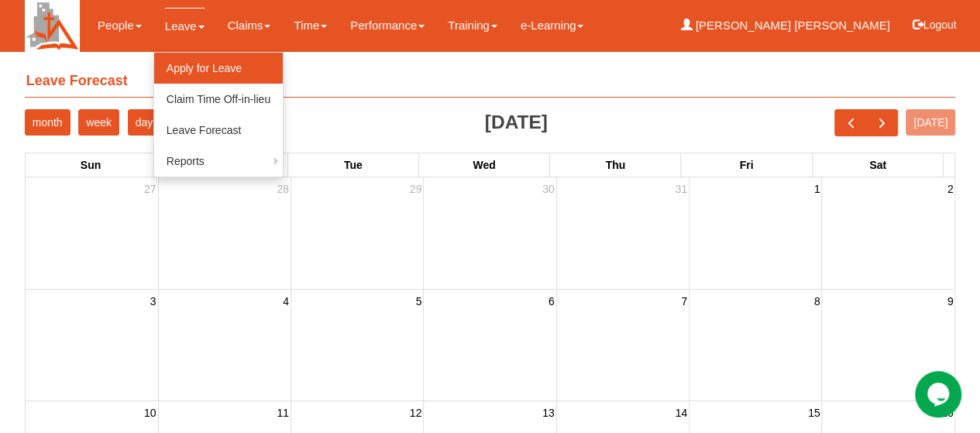  Describe the element at coordinates (483, 165) in the screenshot. I see `span: Wed` at that location.